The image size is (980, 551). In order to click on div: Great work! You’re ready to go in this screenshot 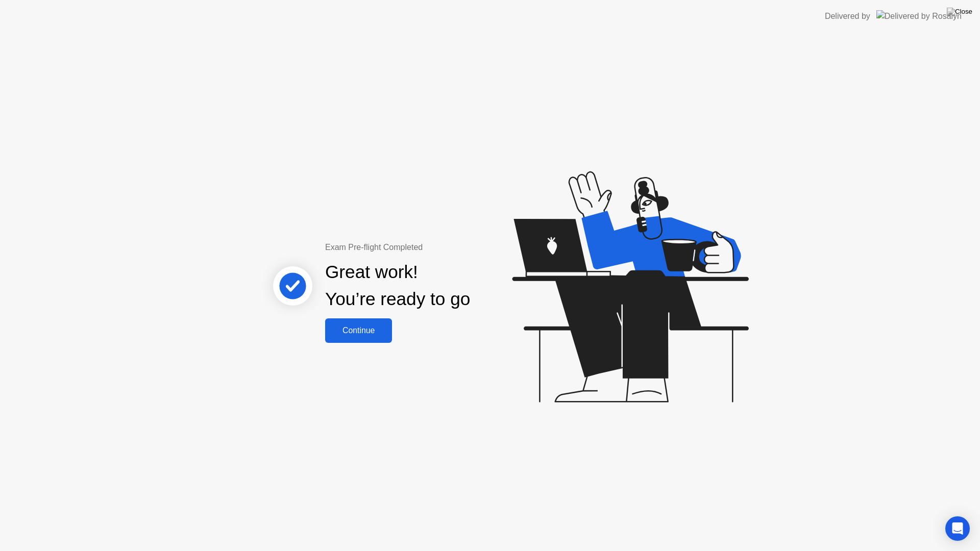, I will do `click(398, 286)`.